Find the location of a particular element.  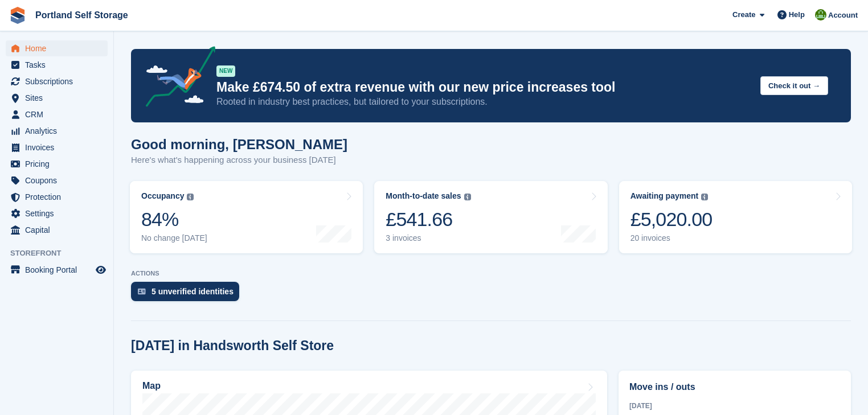

p: Rooted in industry best practices, but tailored to your subscriptions. is located at coordinates (483, 102).